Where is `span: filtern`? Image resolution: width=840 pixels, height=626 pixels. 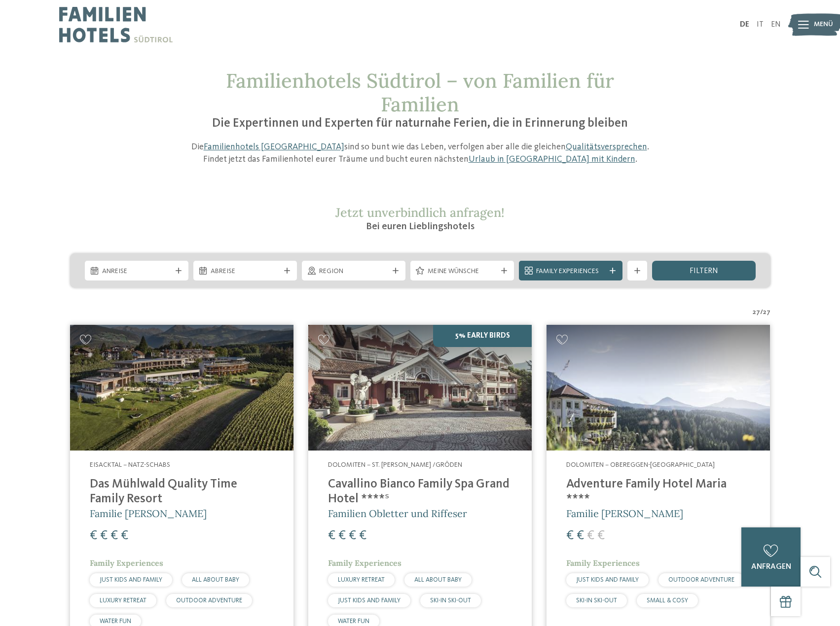
span: filtern is located at coordinates (704, 271).